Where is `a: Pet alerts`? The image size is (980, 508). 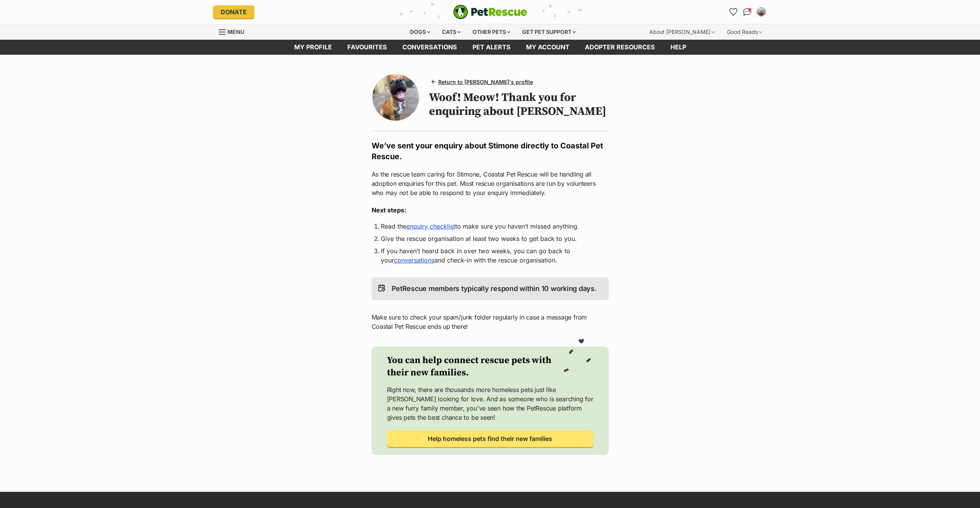
a: Pet alerts is located at coordinates (492, 47).